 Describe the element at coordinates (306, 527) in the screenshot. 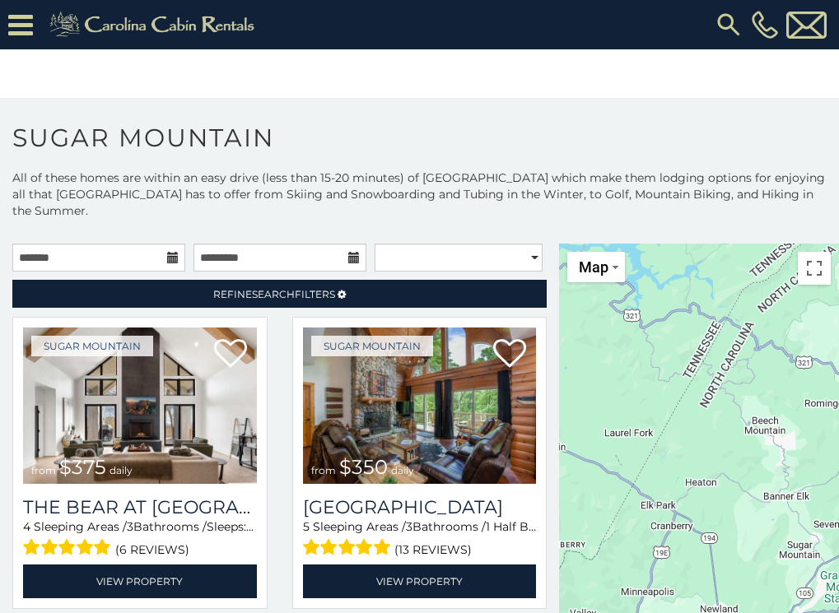

I see `span: 5` at that location.